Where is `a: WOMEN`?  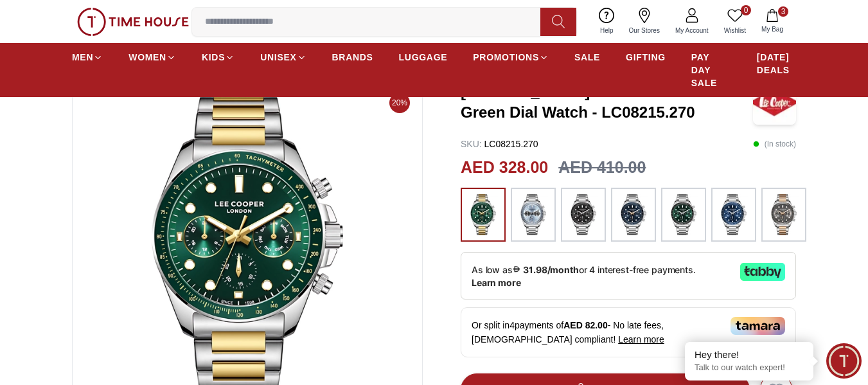
a: WOMEN is located at coordinates (153, 57).